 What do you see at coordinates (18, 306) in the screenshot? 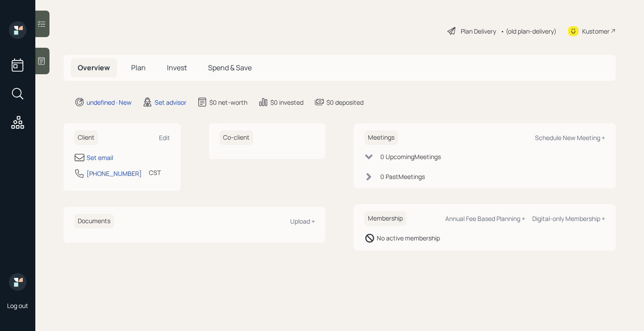
I see `div: Log out` at bounding box center [18, 306].